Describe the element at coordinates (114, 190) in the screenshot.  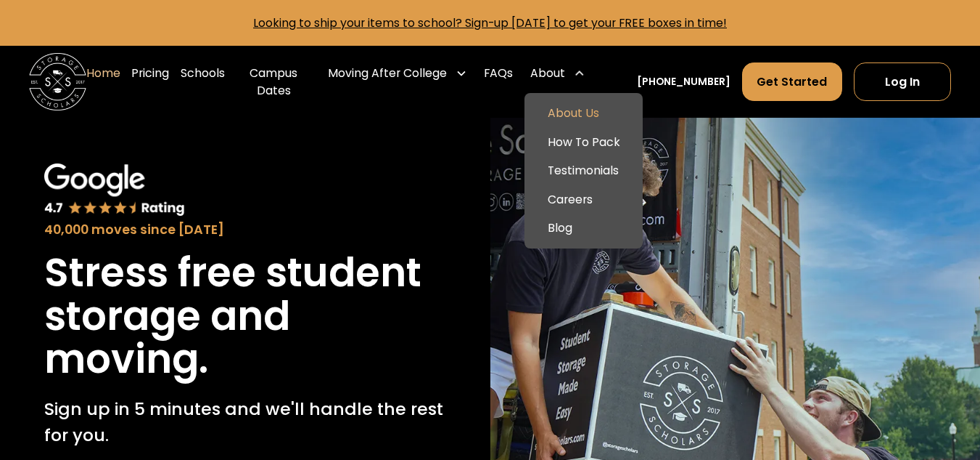
I see `img: Google 4.7 star rating` at that location.